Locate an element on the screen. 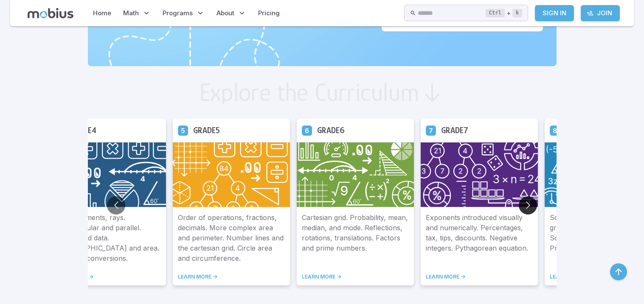  h5: Grade 4 is located at coordinates (83, 130).